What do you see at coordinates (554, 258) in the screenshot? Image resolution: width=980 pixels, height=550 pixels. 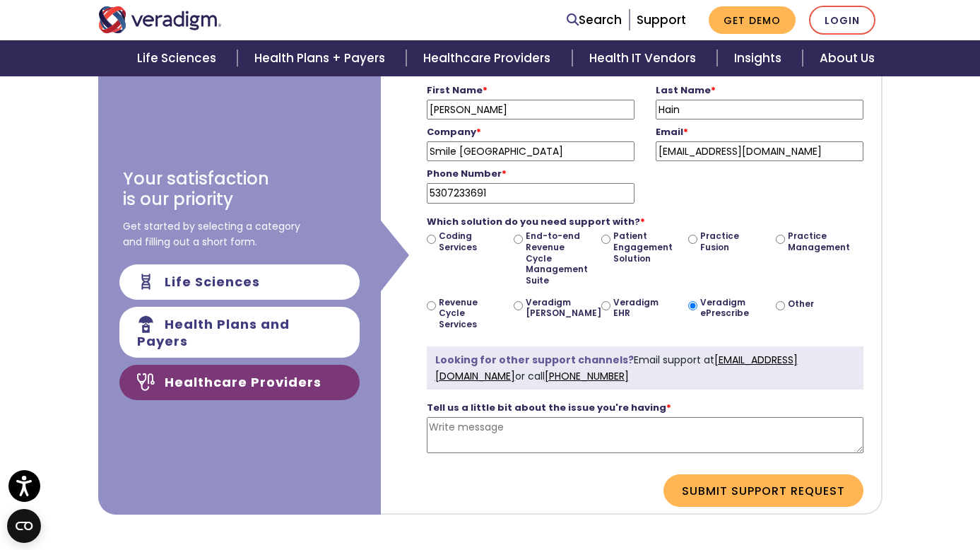 I see `label: End-to-end Revenue Cycle Management Suite` at bounding box center [554, 258].